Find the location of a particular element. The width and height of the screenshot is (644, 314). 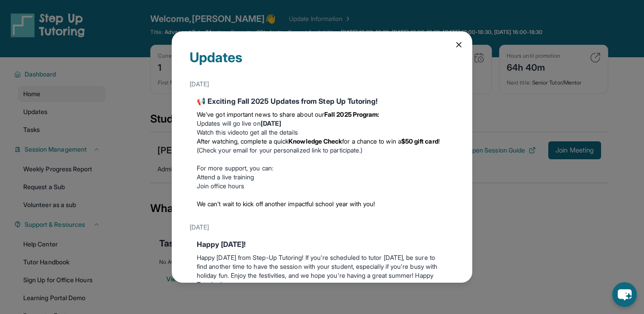

p: For more support, you can: is located at coordinates (322, 169).